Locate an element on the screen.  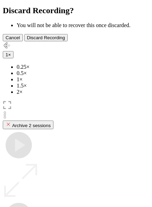
li: 2× is located at coordinates (83, 92).